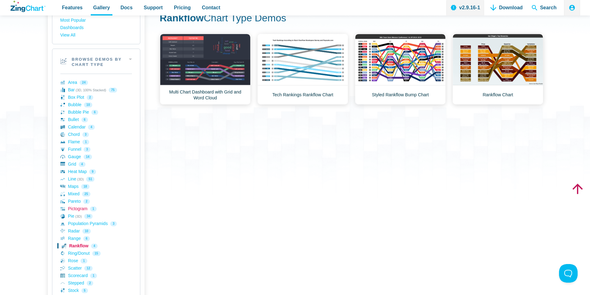 This screenshot has width=590, height=295. Describe the element at coordinates (96, 28) in the screenshot. I see `a: Dashboards` at that location.